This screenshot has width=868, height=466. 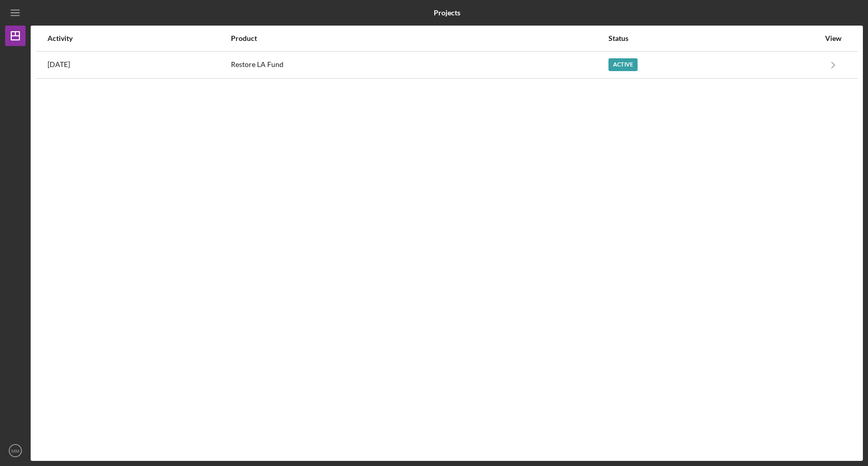 What do you see at coordinates (447, 13) in the screenshot?
I see `b: Projects` at bounding box center [447, 13].